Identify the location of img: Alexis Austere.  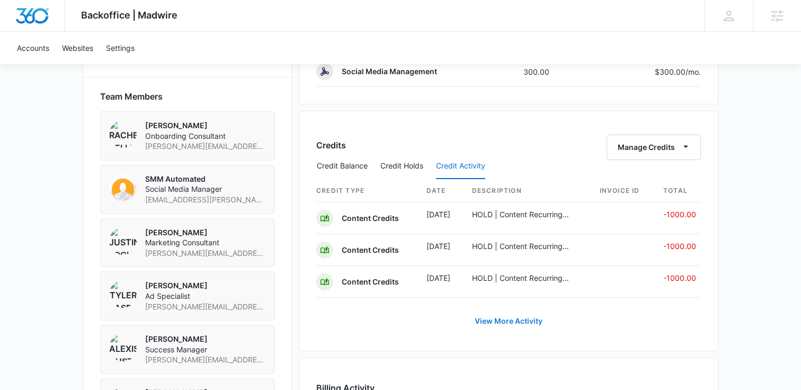
(123, 347).